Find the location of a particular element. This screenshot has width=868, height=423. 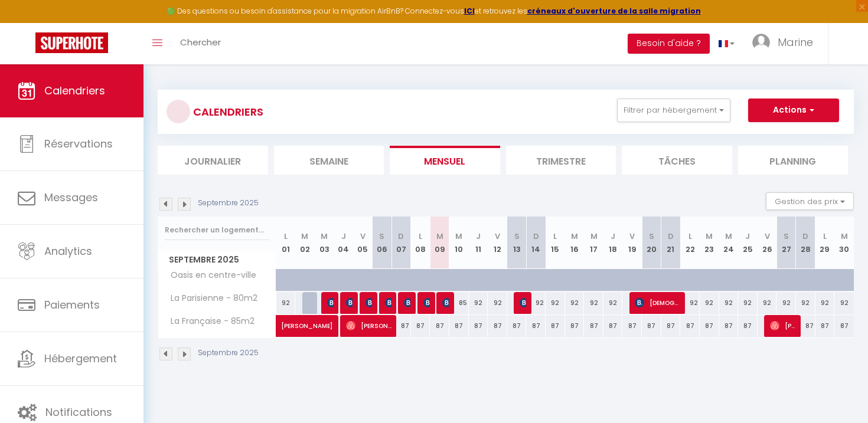

span: Notifications is located at coordinates (78, 412).